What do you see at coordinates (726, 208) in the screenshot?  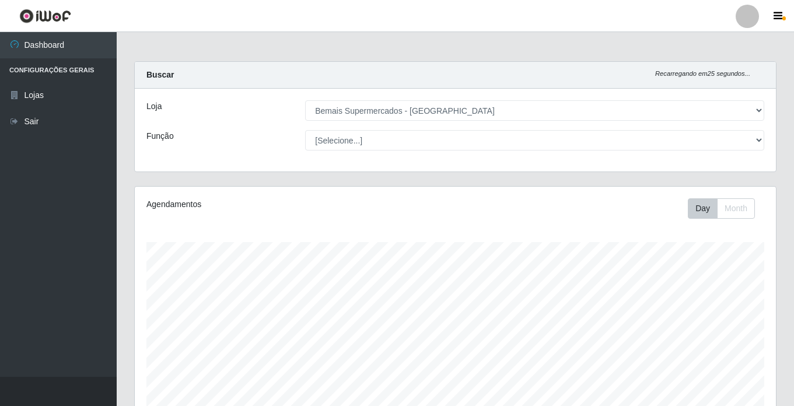 I see `div: Toolbar with button groups` at bounding box center [726, 208].